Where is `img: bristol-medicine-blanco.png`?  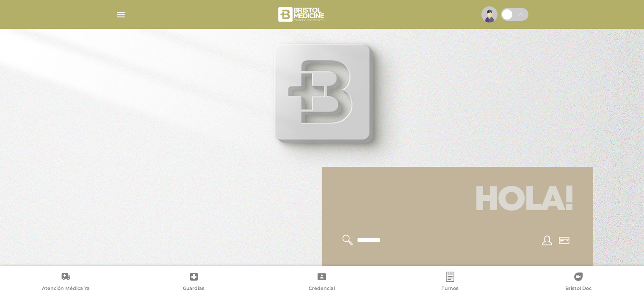
img: bristol-medicine-blanco.png is located at coordinates (302, 15).